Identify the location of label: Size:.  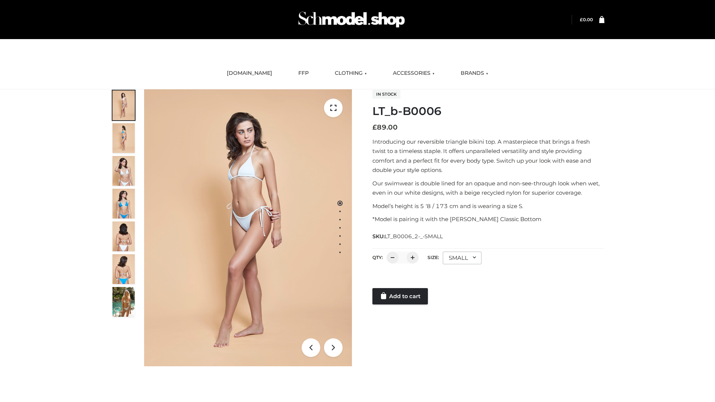
(433, 257).